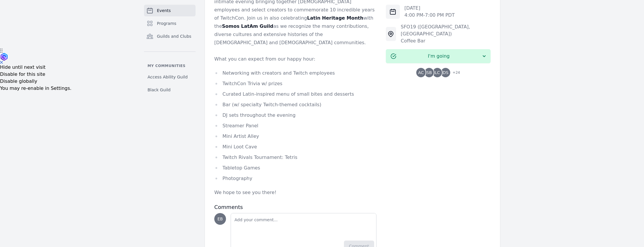  I want to click on a: Black Guild, so click(170, 90).